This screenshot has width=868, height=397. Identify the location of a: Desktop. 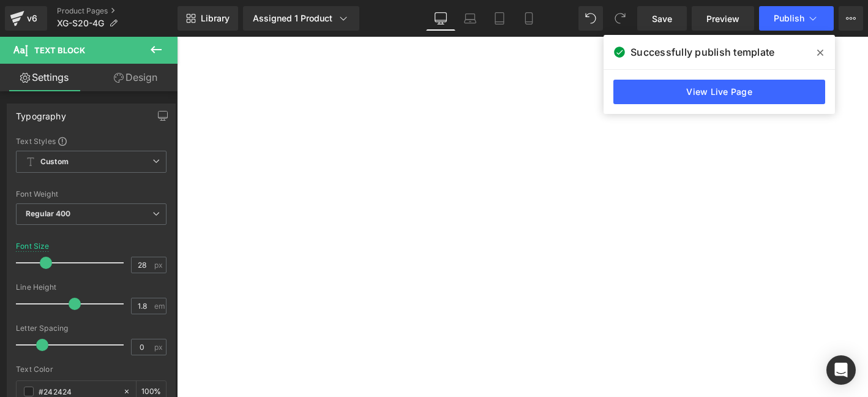
(441, 19).